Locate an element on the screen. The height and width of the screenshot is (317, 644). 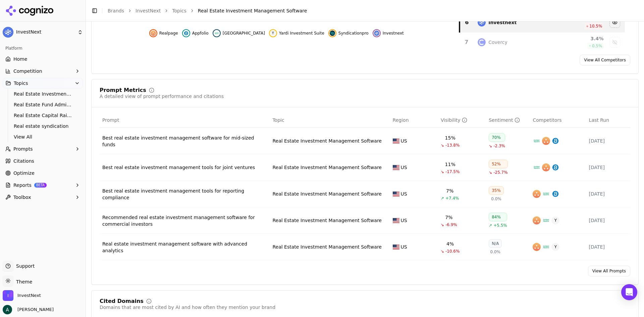
a: Real estate investment management software with advanced analytics is located at coordinates (184, 247).